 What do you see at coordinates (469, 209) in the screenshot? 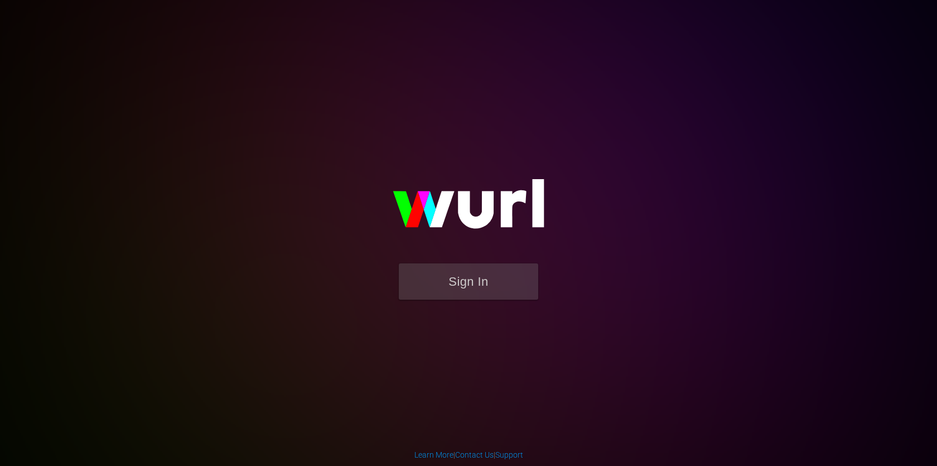
I see `img: wurl-logo-on-black-223613ac3d8ba8fe6dc639794a292ebdb59501304c7dfd60c99c58986ef67473.svg` at bounding box center [469, 209].